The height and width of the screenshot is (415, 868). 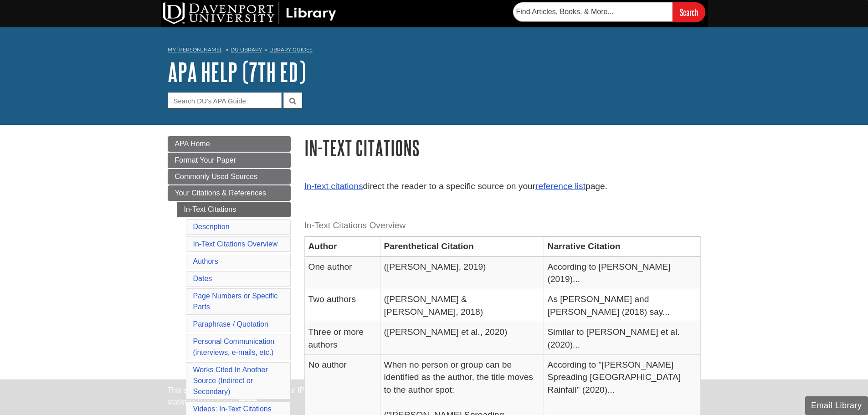 What do you see at coordinates (689, 12) in the screenshot?
I see `input: Search` at bounding box center [689, 12].